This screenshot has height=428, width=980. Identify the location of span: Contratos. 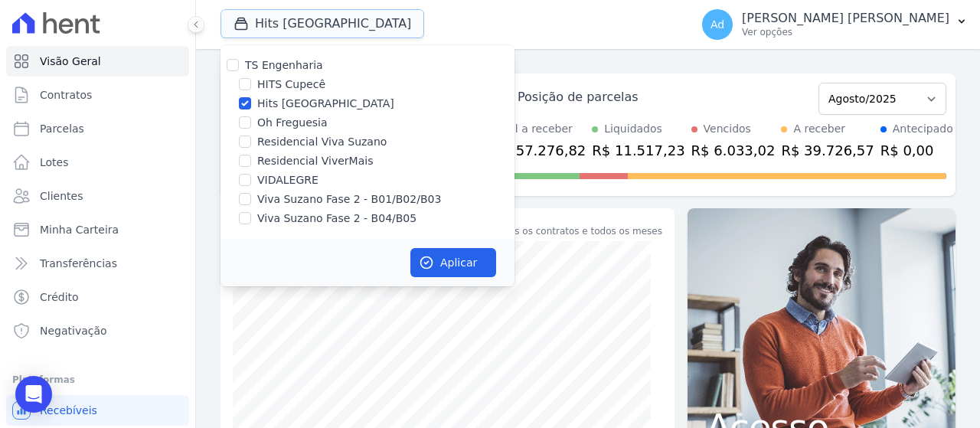
(66, 95).